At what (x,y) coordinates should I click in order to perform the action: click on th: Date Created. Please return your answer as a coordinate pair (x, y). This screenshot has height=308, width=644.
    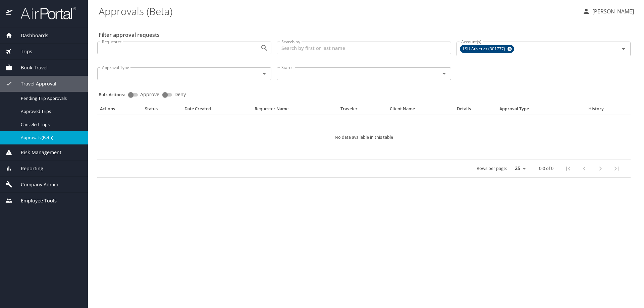
    Looking at the image, I should click on (217, 110).